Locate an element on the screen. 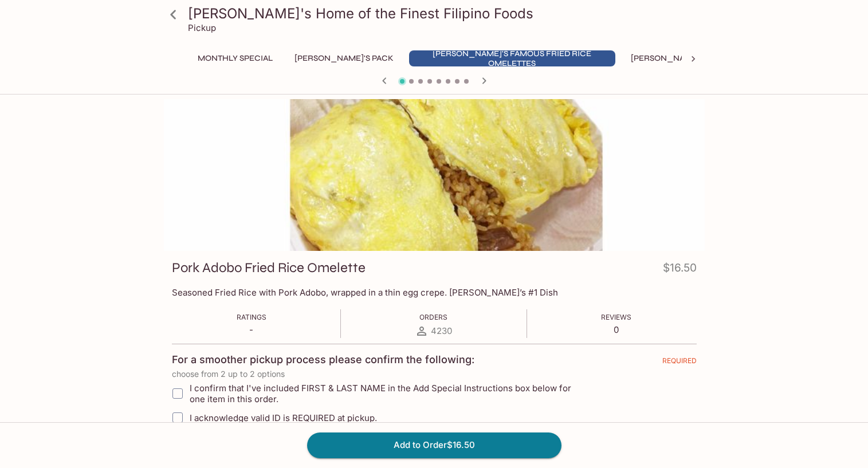 This screenshot has height=468, width=868. span: Reviews is located at coordinates (616, 317).